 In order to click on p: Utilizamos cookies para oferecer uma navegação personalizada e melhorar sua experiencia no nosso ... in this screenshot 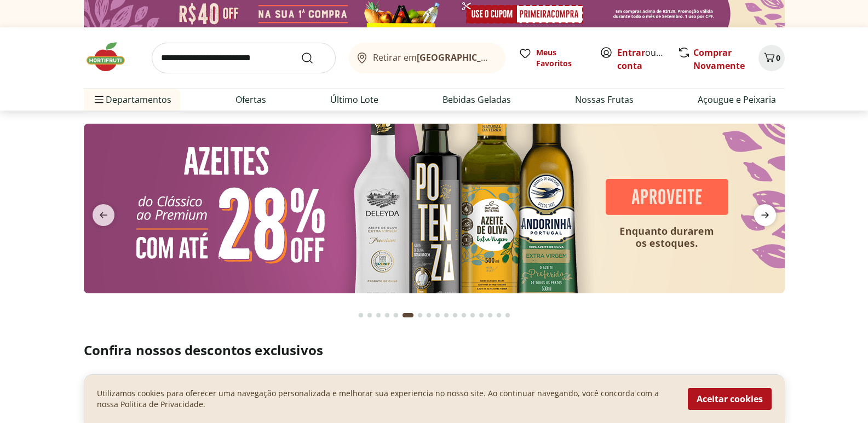, I will do `click(385, 399)`.